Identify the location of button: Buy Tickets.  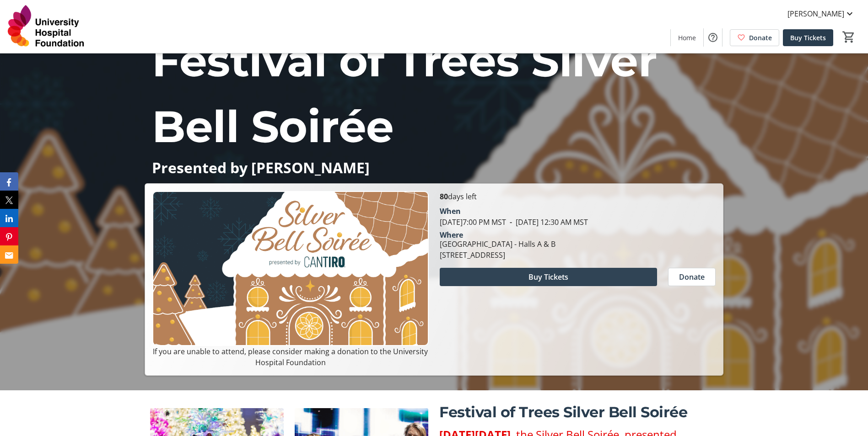
(548, 277).